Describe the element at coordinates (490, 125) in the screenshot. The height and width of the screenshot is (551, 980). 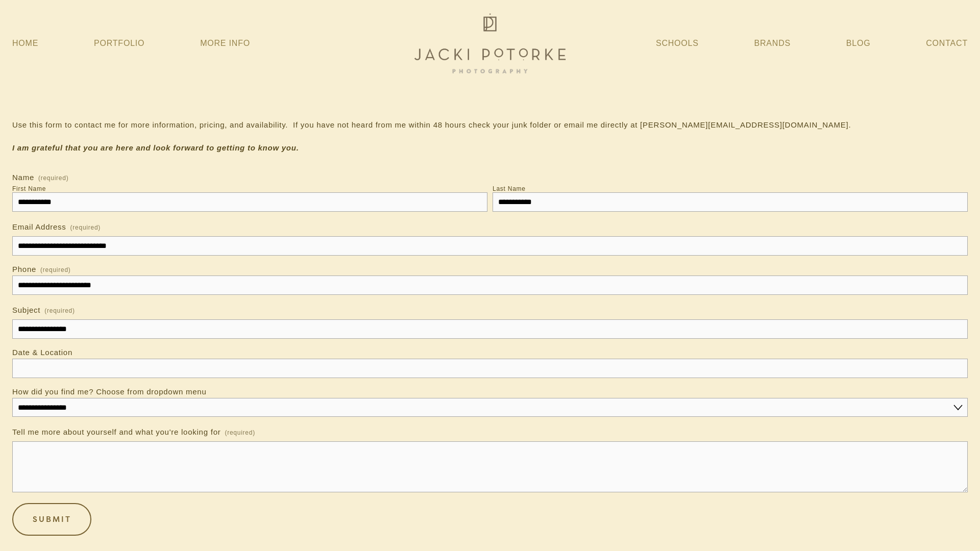
I see `p: Use this form to contact me for more information, pricing, and availability. If you have not hear...` at that location.